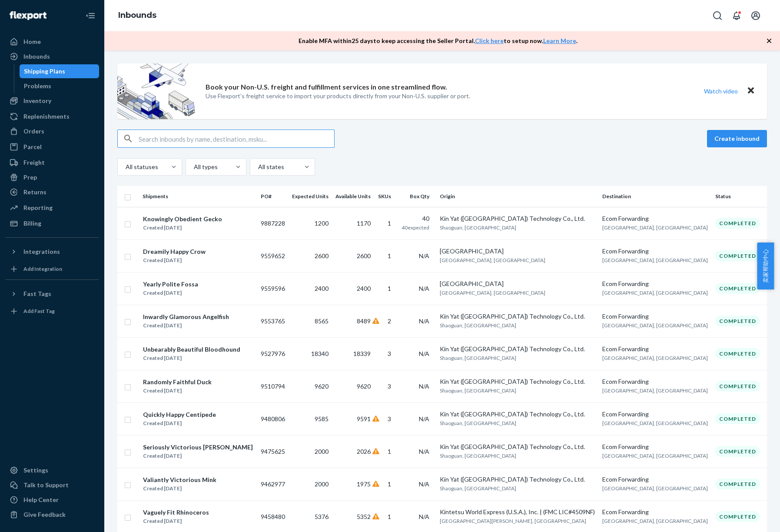 The image size is (780, 532). I want to click on div: Reporting, so click(38, 208).